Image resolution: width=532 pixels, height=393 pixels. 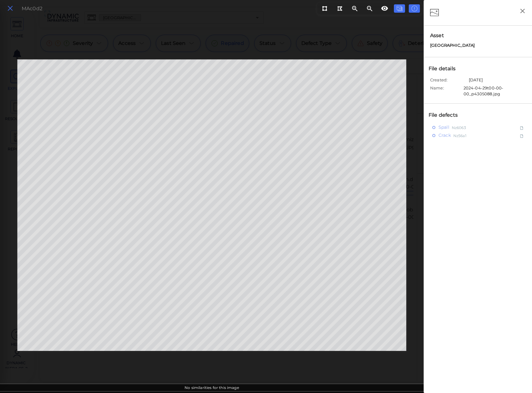 I want to click on span: Nz6063, so click(x=459, y=127).